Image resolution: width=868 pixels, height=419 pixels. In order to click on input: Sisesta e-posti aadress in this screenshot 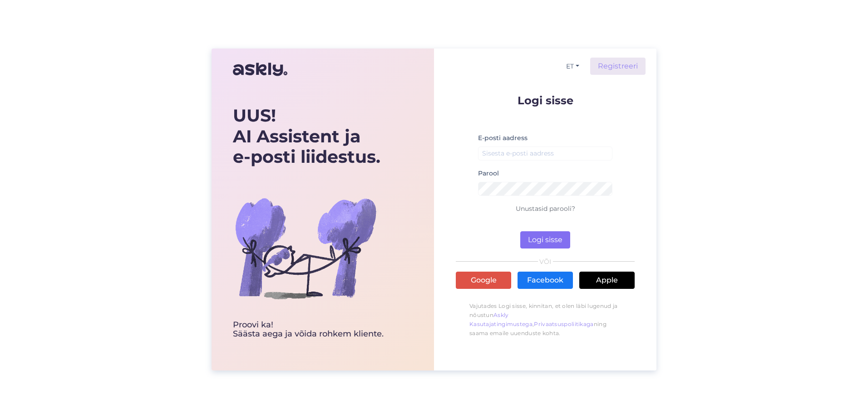, I will do `click(545, 154)`.